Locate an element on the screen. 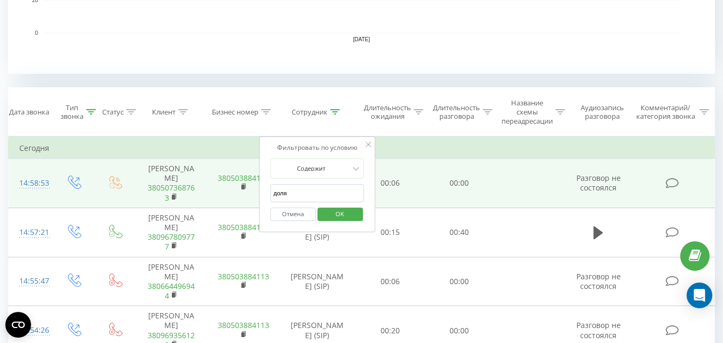 The image size is (723, 343). div: Сотрудник is located at coordinates (309, 112).